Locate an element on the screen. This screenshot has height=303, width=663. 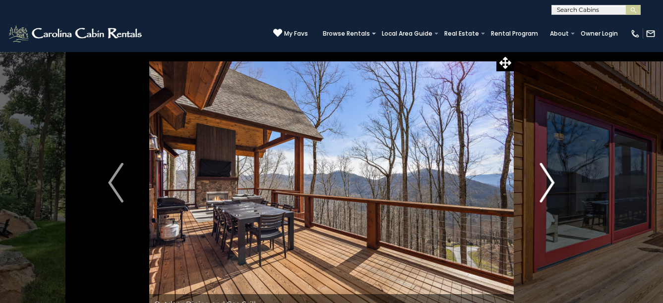
span: My Favs is located at coordinates (296, 34).